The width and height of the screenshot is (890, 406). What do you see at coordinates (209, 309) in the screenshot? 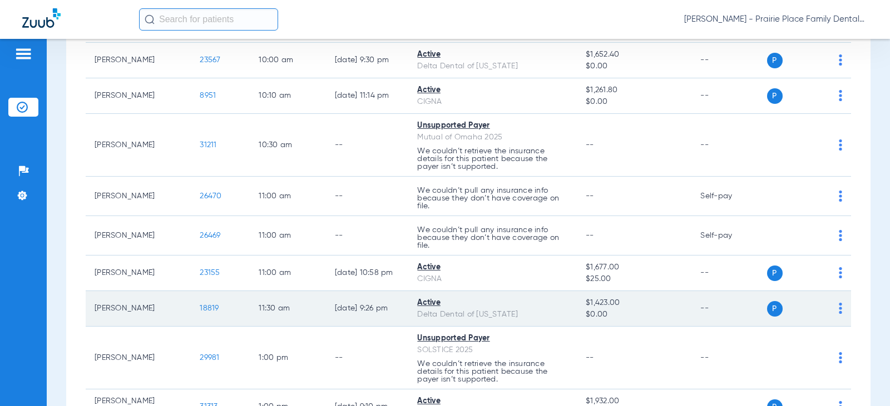
I see `span: 18819` at bounding box center [209, 309].